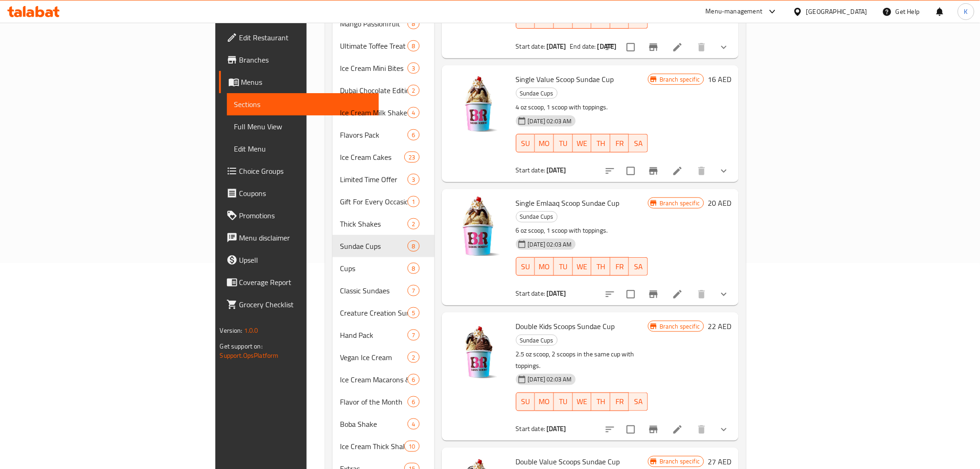  What do you see at coordinates (383, 379) in the screenshot?
I see `div: Ice Cream Macarons & Mochi6` at bounding box center [383, 379].